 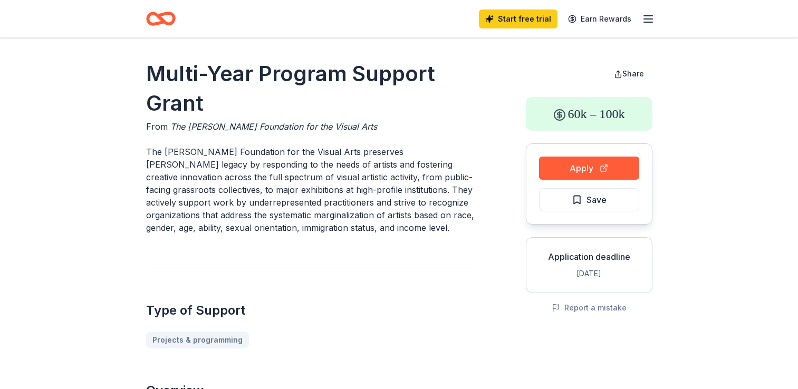 What do you see at coordinates (310, 310) in the screenshot?
I see `h2: Type of Support` at bounding box center [310, 310].